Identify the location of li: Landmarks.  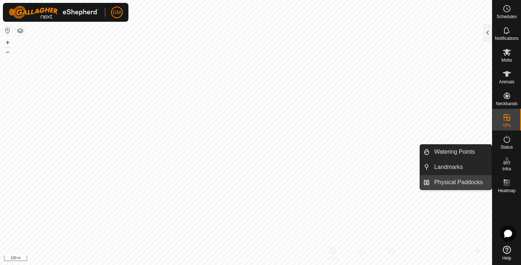
(456, 167).